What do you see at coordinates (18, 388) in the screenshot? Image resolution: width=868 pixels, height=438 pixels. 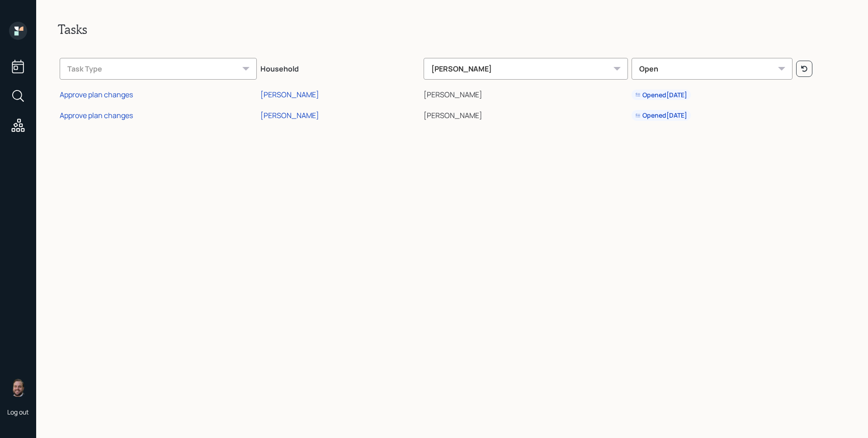 I see `img: james-distasi-headshot.png` at bounding box center [18, 388].